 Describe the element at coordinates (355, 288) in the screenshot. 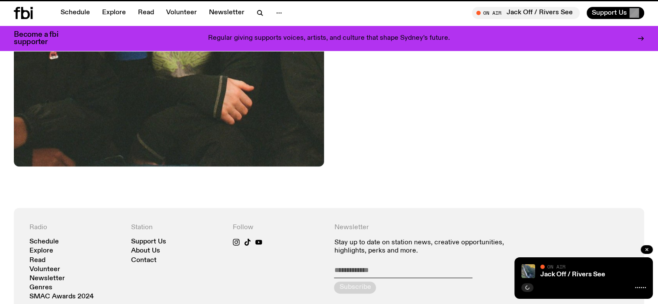

I see `button: Subscribe` at that location.